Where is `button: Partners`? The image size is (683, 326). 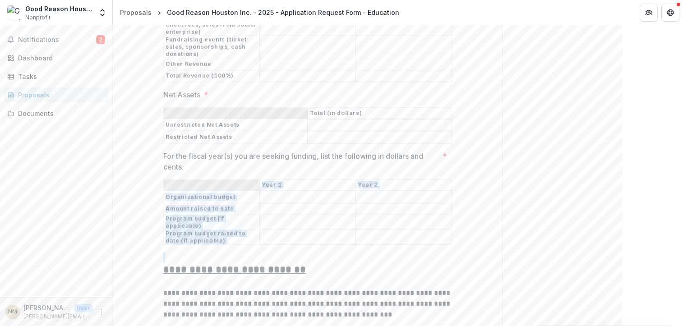
button: Partners is located at coordinates (648, 13).